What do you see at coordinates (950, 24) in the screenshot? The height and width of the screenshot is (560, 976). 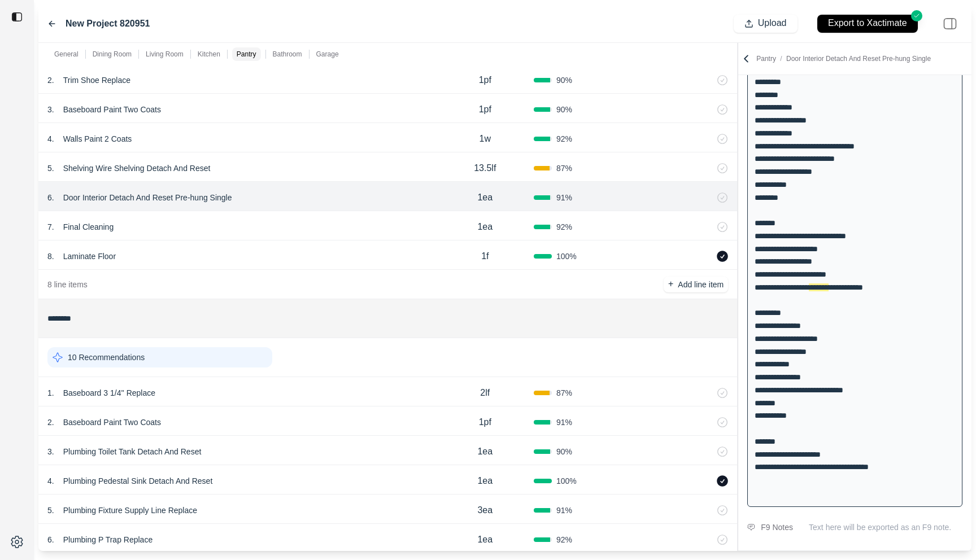 I see `img: right-panel.svg` at bounding box center [950, 24].